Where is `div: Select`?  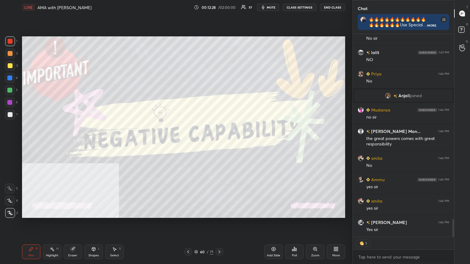
div: Select is located at coordinates (114, 256).